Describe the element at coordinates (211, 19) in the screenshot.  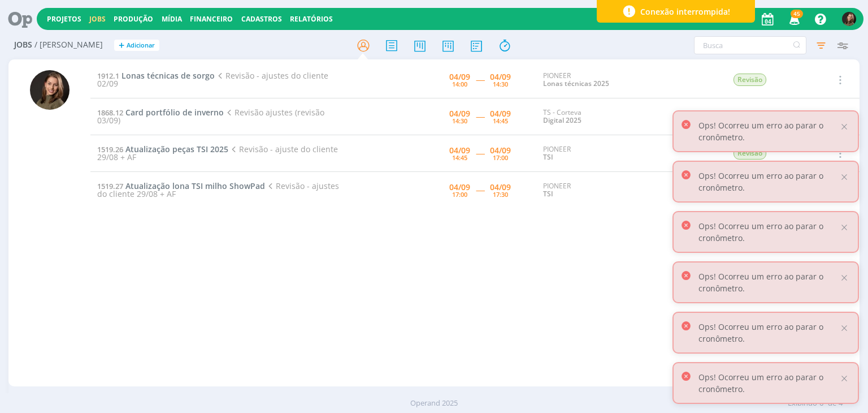
I see `a: Financeiro` at that location.